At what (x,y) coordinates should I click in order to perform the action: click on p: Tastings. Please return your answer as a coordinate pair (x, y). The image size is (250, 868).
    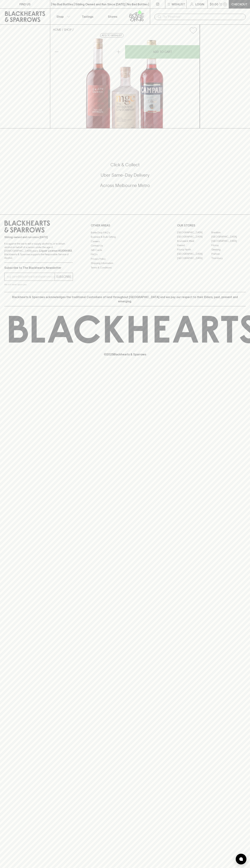
    Looking at the image, I should click on (88, 17).